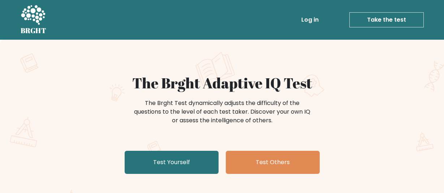 The height and width of the screenshot is (193, 444). What do you see at coordinates (222, 112) in the screenshot?
I see `div: The Brght Test dynamically adjusts the difficulty of the questions to the level of each test take...` at bounding box center [222, 112].